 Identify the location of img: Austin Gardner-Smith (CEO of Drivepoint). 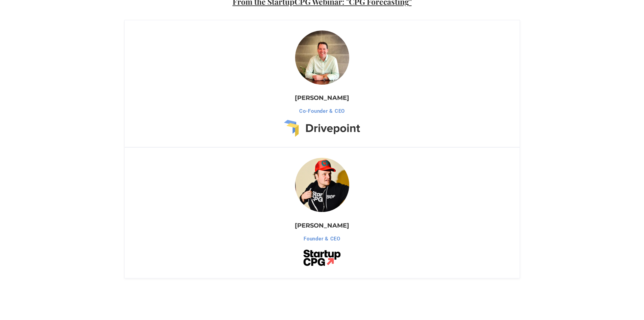
(322, 58).